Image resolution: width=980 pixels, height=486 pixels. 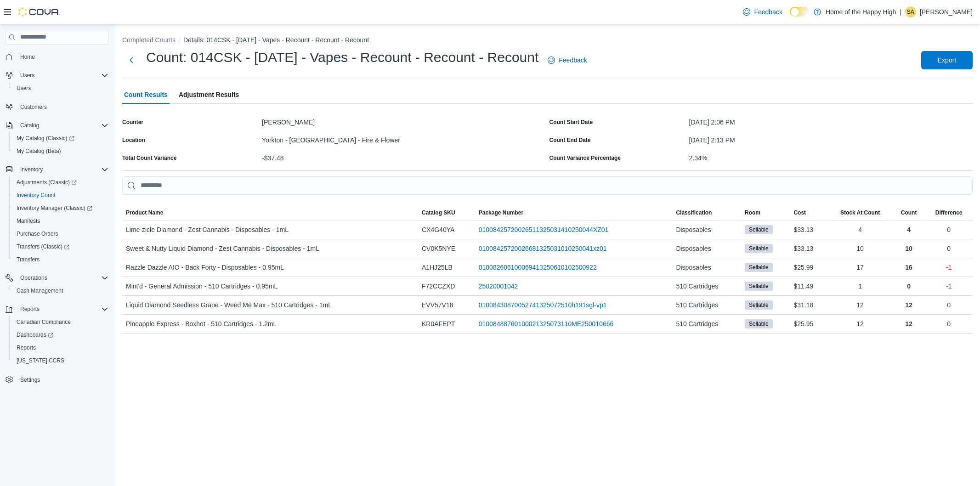 What do you see at coordinates (36, 195) in the screenshot?
I see `a: Inventory Count` at bounding box center [36, 195].